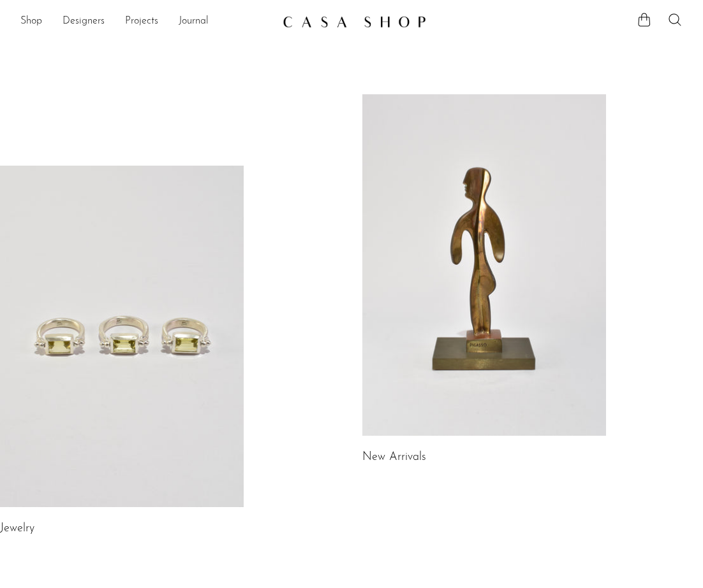 Image resolution: width=703 pixels, height=588 pixels. What do you see at coordinates (141, 22) in the screenshot?
I see `a: Projects` at bounding box center [141, 22].